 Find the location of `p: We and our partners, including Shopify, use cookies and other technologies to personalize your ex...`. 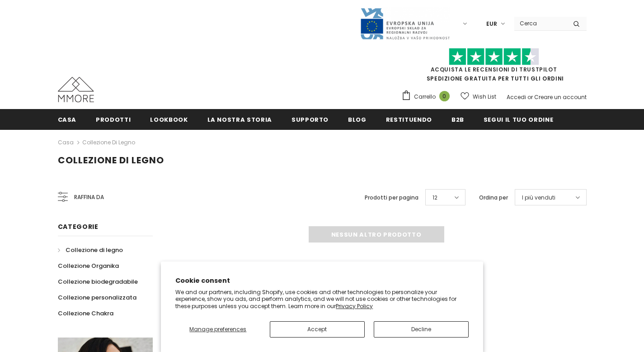

p: We and our partners, including Shopify, use cookies and other technologies to personalize your ex... is located at coordinates (322, 299).